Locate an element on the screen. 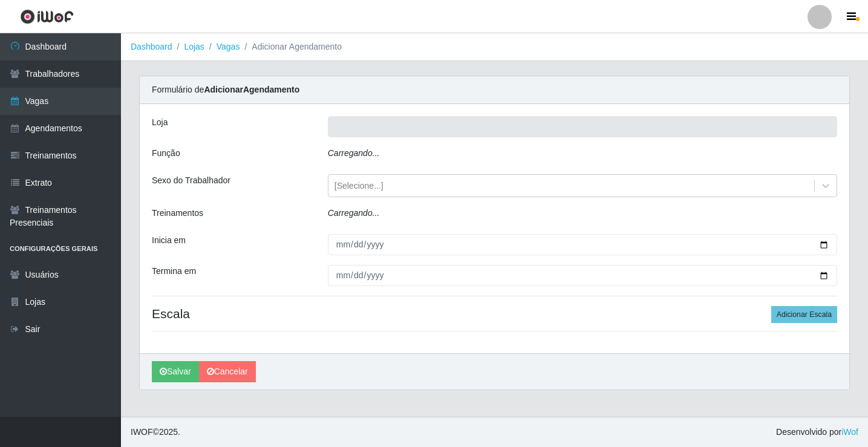 This screenshot has width=868, height=447. li: Adicionar Agendamento is located at coordinates (290, 47).